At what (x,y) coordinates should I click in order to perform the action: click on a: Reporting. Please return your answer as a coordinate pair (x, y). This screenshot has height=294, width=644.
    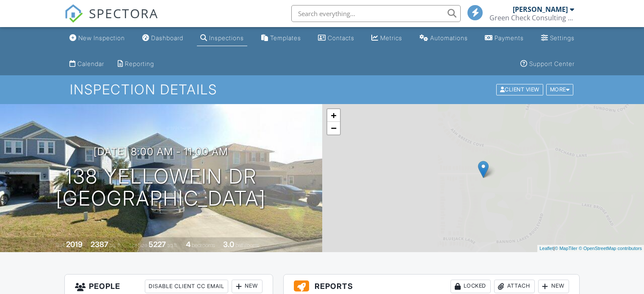
    Looking at the image, I should click on (136, 64).